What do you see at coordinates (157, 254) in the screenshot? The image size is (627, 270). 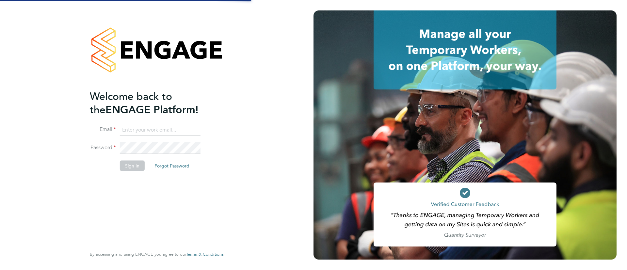 I see `span: By accessing and using ENGAGE you agree to our` at bounding box center [157, 254].